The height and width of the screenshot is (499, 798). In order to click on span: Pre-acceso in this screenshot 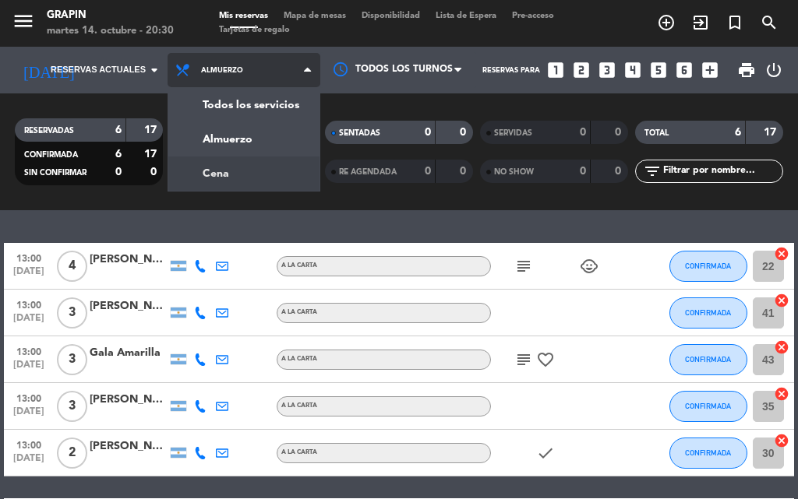, I will do `click(533, 16)`.